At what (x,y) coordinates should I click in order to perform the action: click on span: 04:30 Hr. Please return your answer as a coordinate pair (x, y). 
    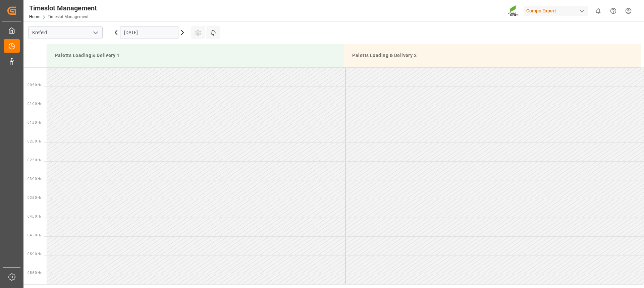
    Looking at the image, I should click on (34, 235).